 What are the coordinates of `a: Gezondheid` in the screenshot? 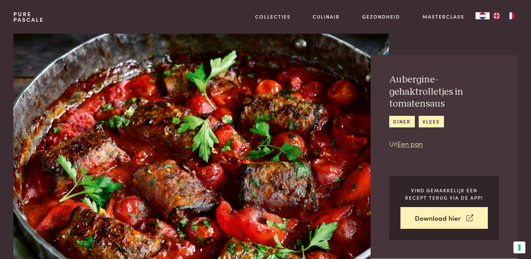 It's located at (381, 17).